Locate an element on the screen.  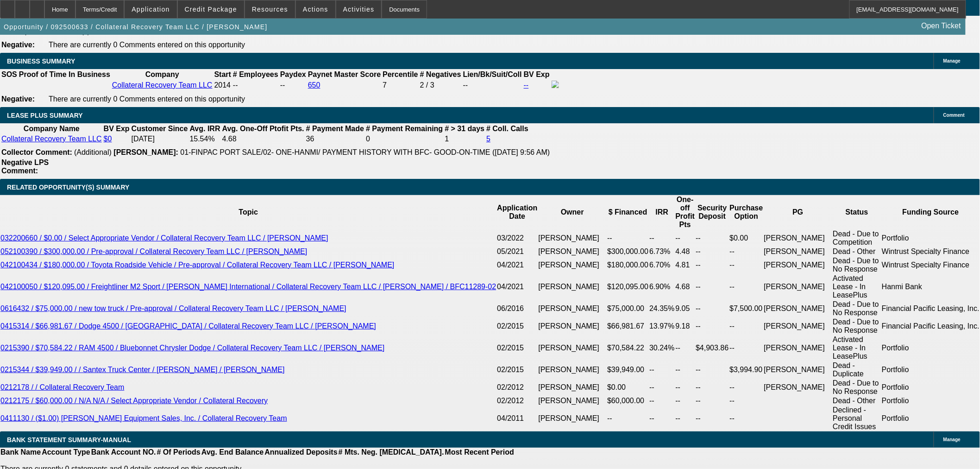
td: 4.68 is located at coordinates (686, 287).